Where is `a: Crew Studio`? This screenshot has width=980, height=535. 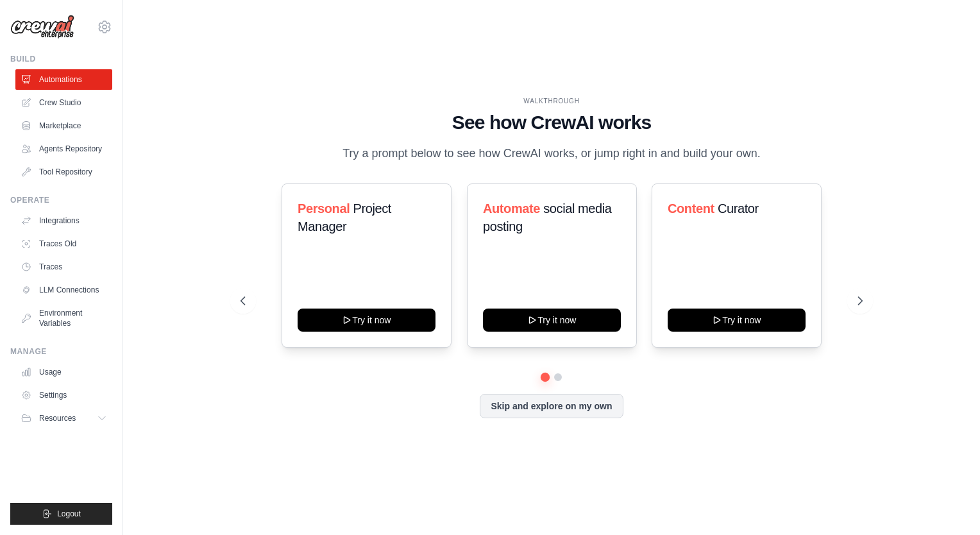 a: Crew Studio is located at coordinates (63, 102).